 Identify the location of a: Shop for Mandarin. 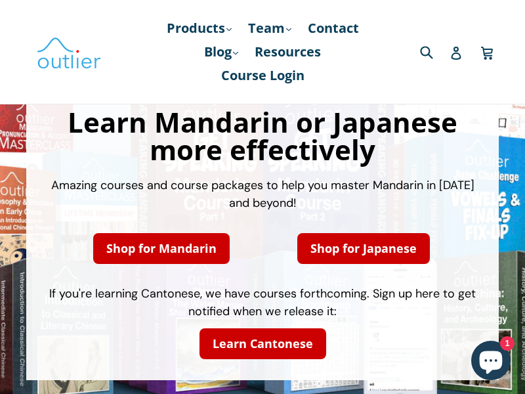
(161, 248).